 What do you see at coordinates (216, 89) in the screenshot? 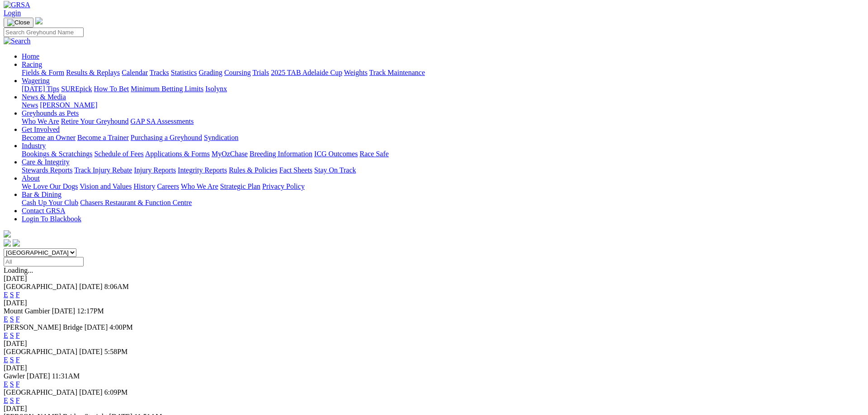
I see `a: Isolynx` at bounding box center [216, 89].